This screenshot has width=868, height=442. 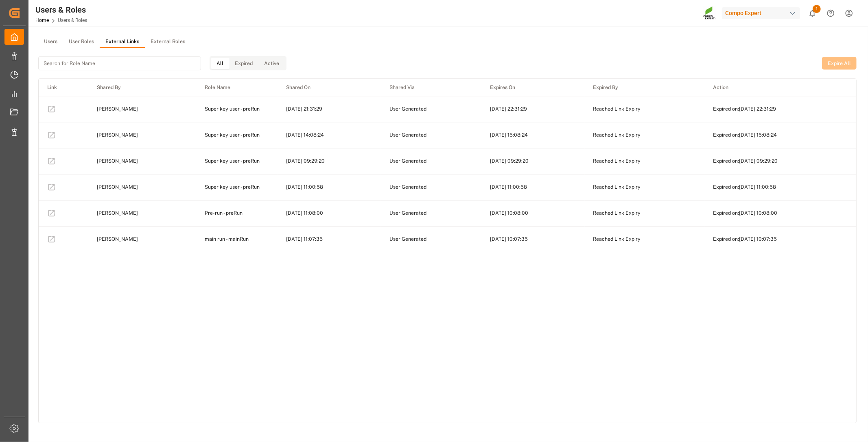 I want to click on button: Compo Expert, so click(x=763, y=13).